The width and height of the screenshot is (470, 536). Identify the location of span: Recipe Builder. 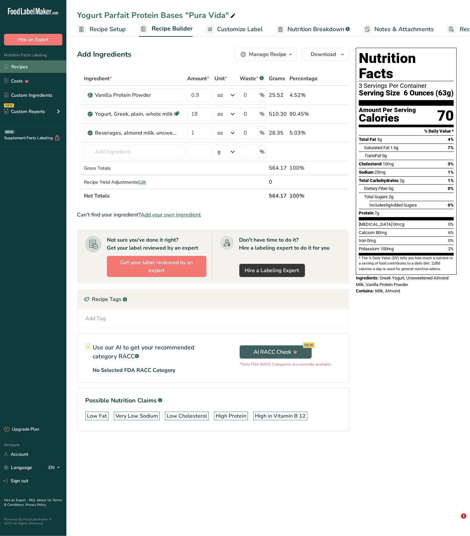
(172, 29).